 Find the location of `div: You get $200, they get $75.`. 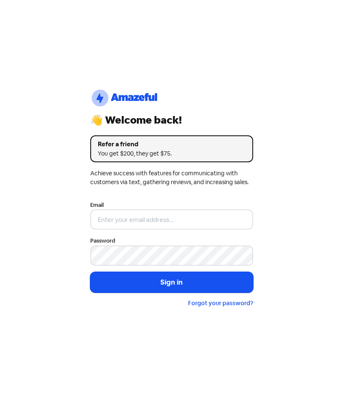

div: You get $200, they get $75. is located at coordinates (172, 153).